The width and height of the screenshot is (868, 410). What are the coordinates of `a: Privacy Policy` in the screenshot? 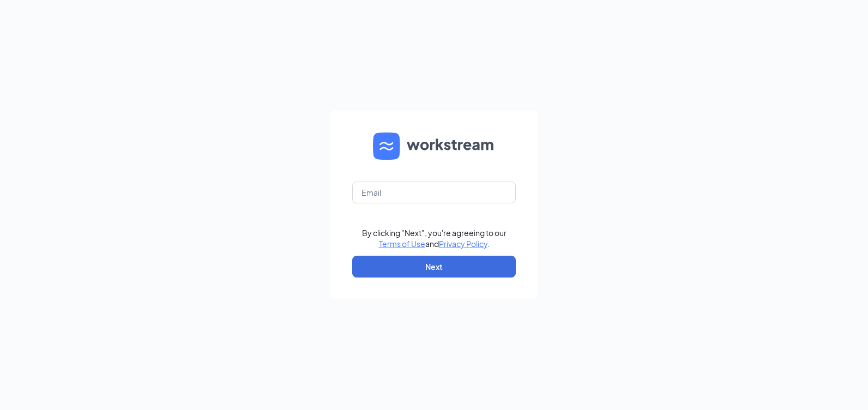 It's located at (463, 244).